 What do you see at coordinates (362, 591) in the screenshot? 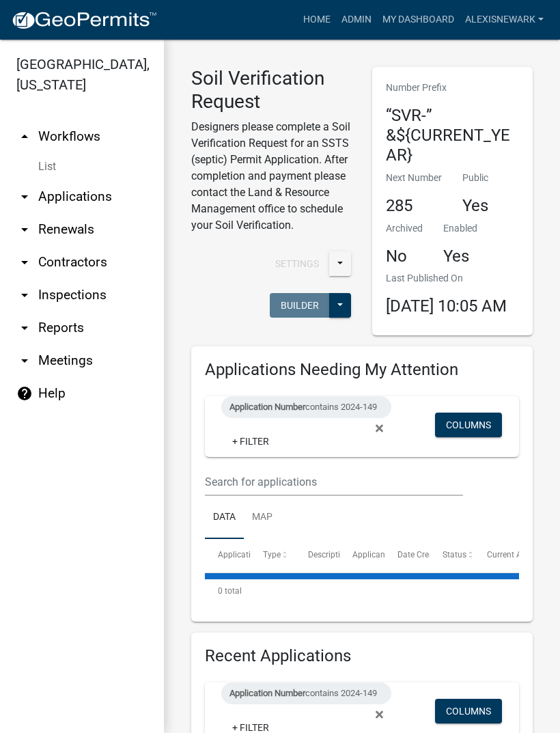
I see `div: 0 total` at bounding box center [362, 591].